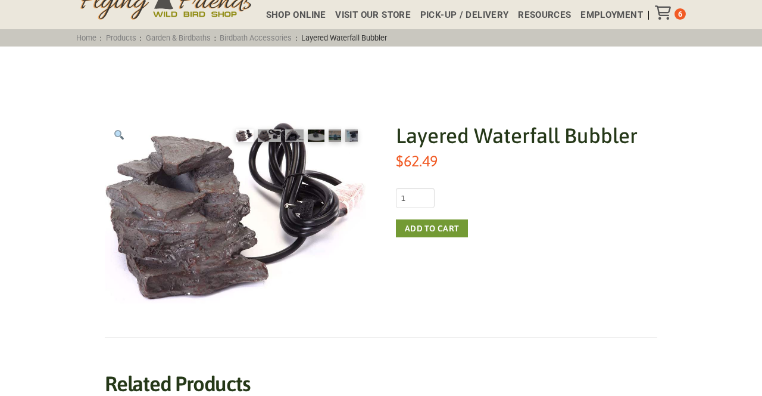 The height and width of the screenshot is (396, 762). Describe the element at coordinates (245, 135) in the screenshot. I see `img: Layered Waterfall Bubbler` at that location.